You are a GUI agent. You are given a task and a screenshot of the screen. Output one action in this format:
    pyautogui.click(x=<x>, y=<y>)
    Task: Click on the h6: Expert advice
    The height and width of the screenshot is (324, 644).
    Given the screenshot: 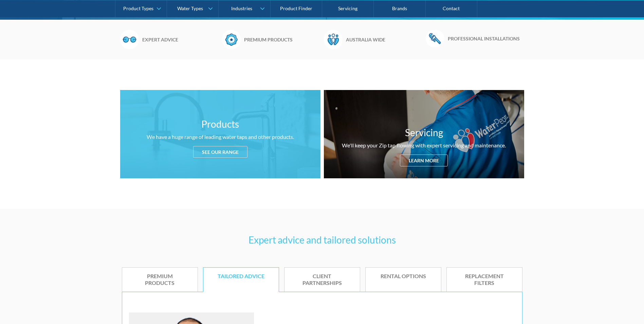 What is the action you would take?
    pyautogui.click(x=180, y=40)
    